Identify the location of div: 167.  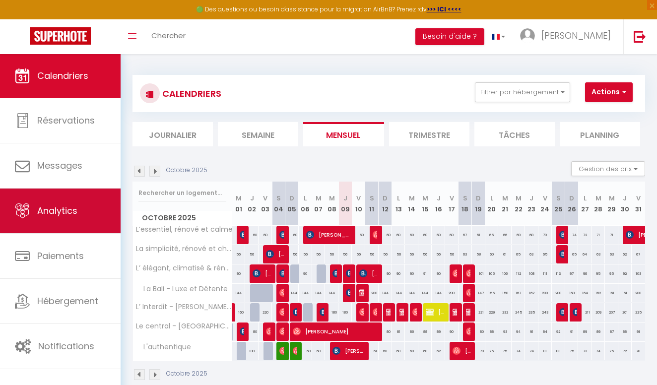
(518, 293).